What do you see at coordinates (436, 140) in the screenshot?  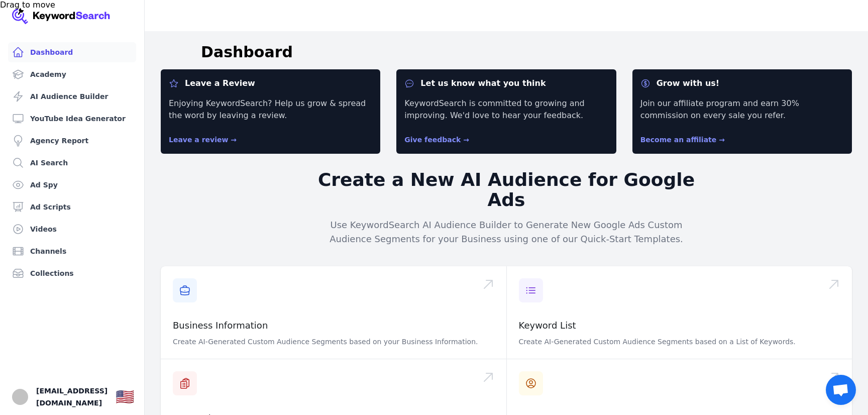 I see `a: Give feedback` at bounding box center [436, 140].